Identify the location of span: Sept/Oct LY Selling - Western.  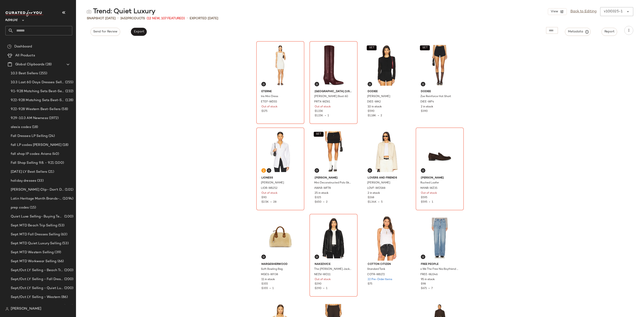
(35, 297).